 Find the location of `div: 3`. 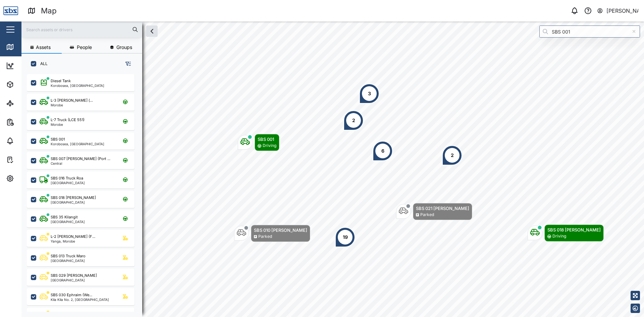

div: 3 is located at coordinates (369, 93).